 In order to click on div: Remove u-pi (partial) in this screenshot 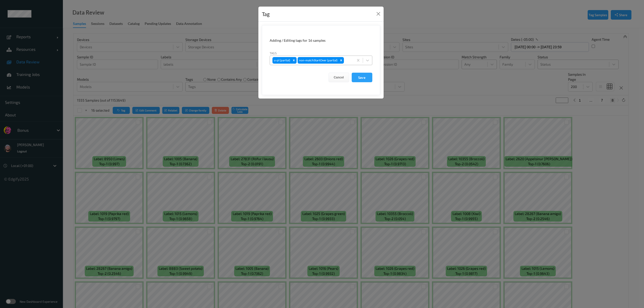, I will do `click(294, 60)`.